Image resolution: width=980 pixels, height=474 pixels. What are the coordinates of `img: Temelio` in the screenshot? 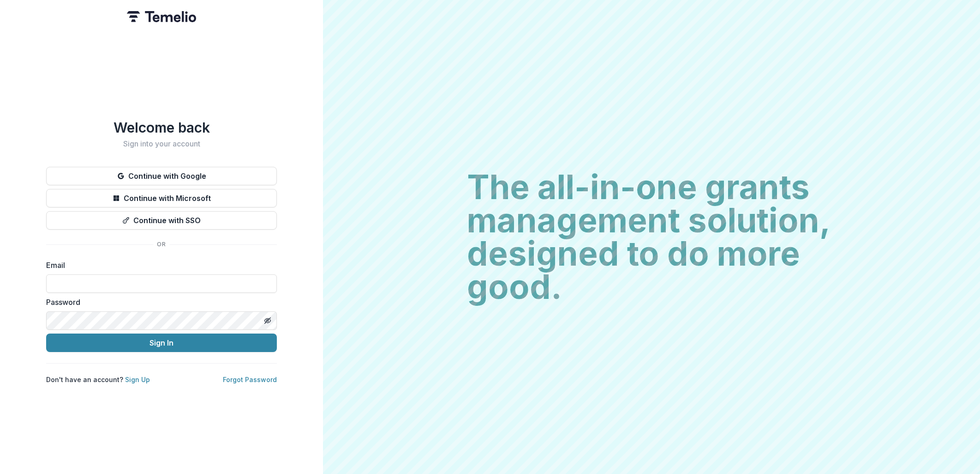 It's located at (161, 17).